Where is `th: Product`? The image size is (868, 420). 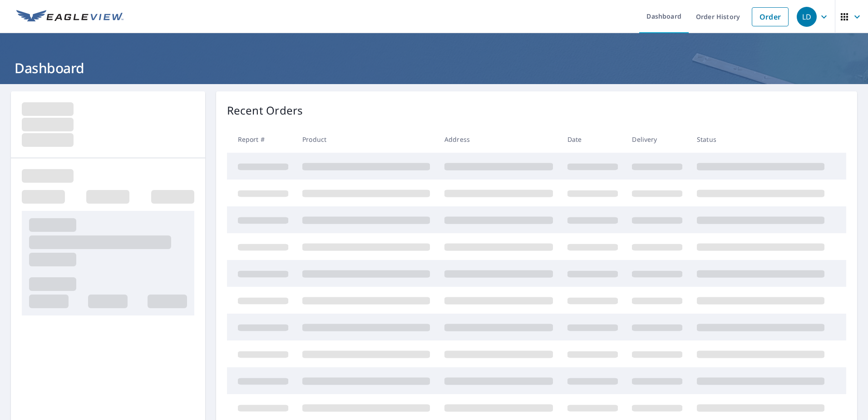 th: Product is located at coordinates (366, 139).